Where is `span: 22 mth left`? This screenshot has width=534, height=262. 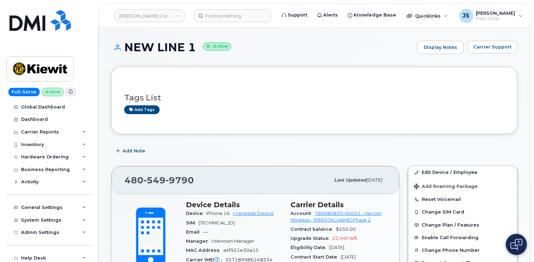 span: 22 mth left is located at coordinates (345, 238).